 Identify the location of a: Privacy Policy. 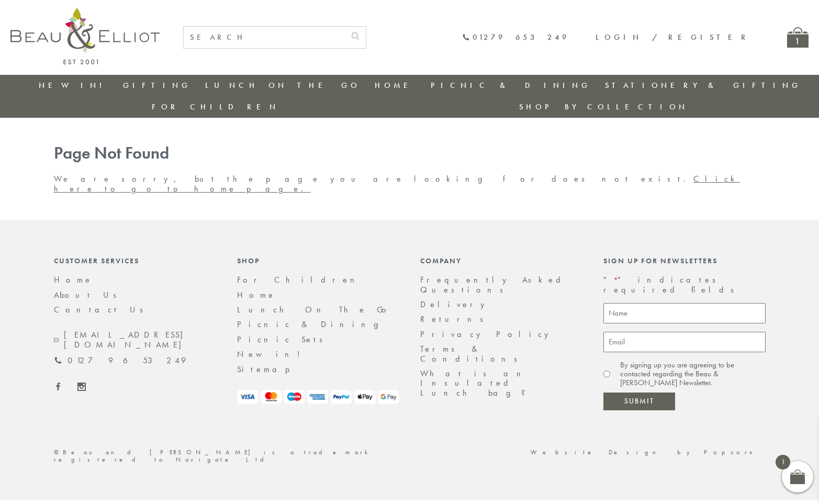
(487, 334).